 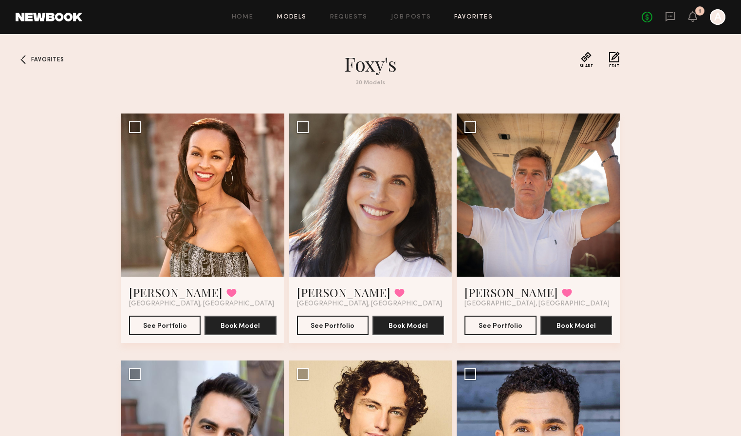 I want to click on div: 1, so click(x=700, y=11).